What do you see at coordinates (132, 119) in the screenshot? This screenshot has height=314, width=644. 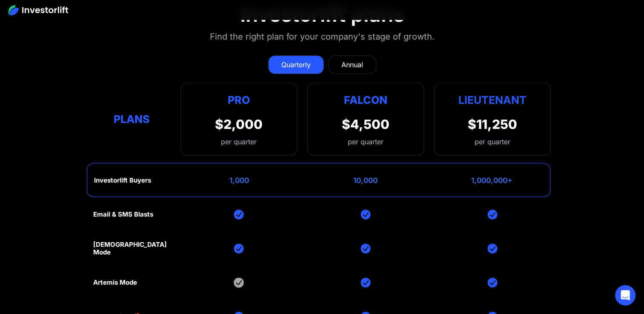 I see `div: Plans` at bounding box center [132, 119].